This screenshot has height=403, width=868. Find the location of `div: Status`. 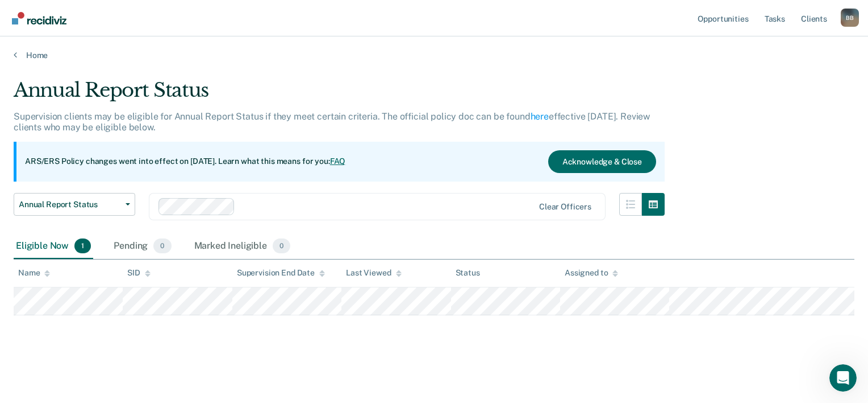

div: Status is located at coordinates (467, 272).